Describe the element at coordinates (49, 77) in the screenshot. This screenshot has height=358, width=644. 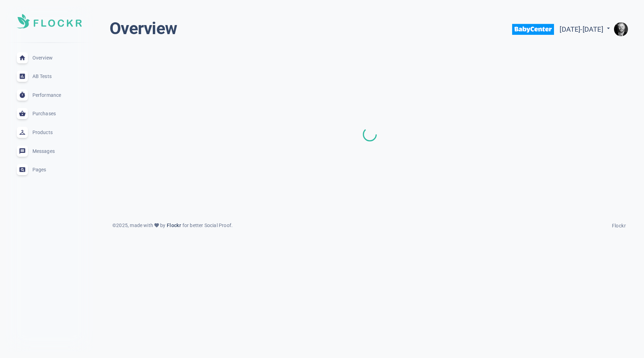
I see `a: AB Tests` at that location.